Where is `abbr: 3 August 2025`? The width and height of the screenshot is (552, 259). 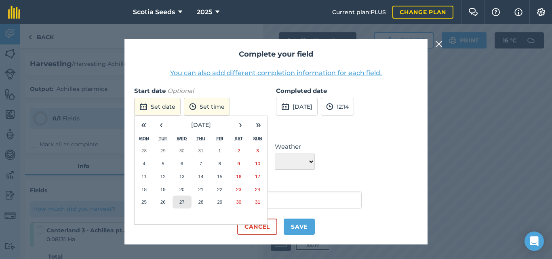 abbr: 3 August 2025 is located at coordinates (257, 150).